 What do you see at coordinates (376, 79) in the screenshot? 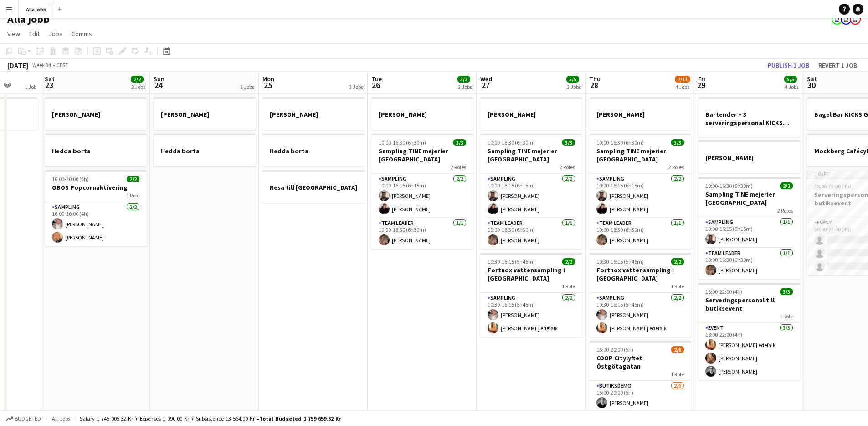
I see `span: Tue` at bounding box center [376, 79].